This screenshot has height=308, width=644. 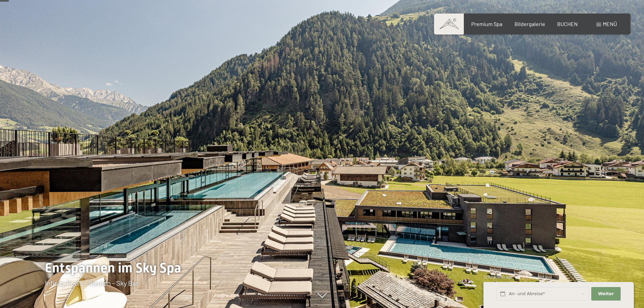 I want to click on span: Bildergalerie, so click(x=530, y=24).